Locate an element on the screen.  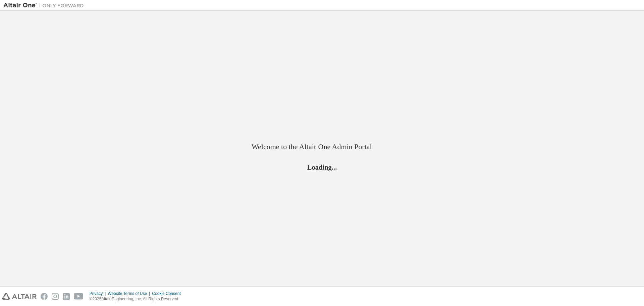
h2: Loading... is located at coordinates (322, 167).